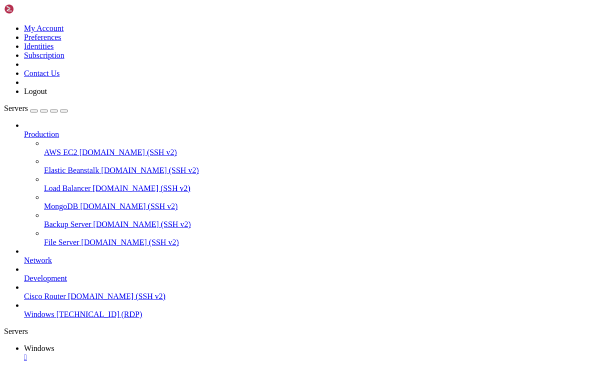  Describe the element at coordinates (71, 170) in the screenshot. I see `span: Elastic Beanstalk` at that location.